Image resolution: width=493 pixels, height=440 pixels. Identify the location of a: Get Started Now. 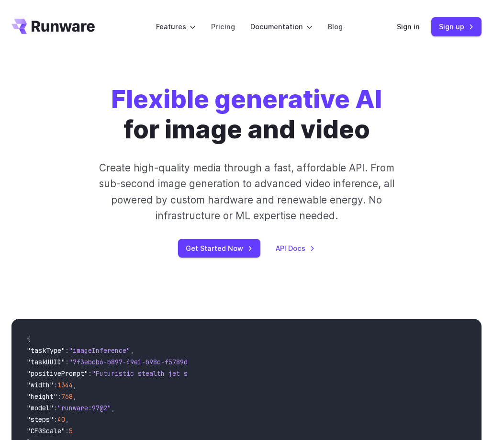
(219, 248).